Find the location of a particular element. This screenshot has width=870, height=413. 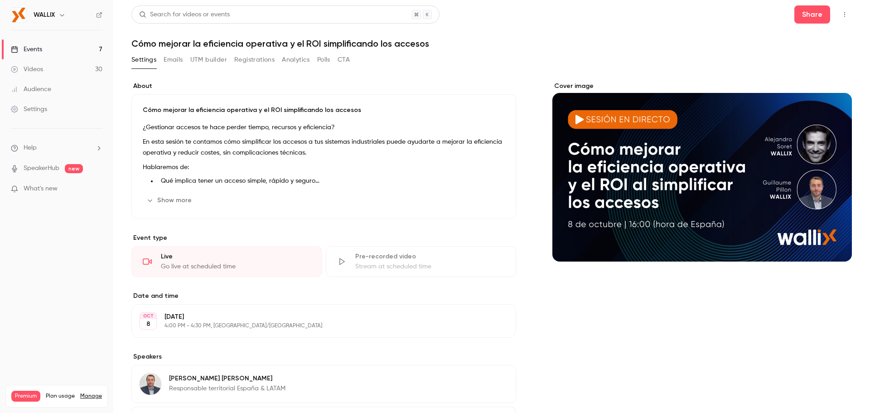

div: Go live at scheduled time is located at coordinates (236, 266).